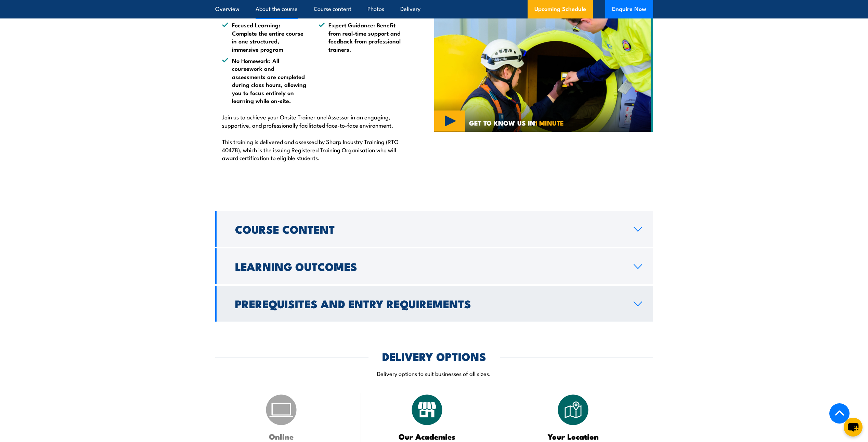 The width and height of the screenshot is (868, 442). I want to click on h2: Course Content, so click(429, 229).